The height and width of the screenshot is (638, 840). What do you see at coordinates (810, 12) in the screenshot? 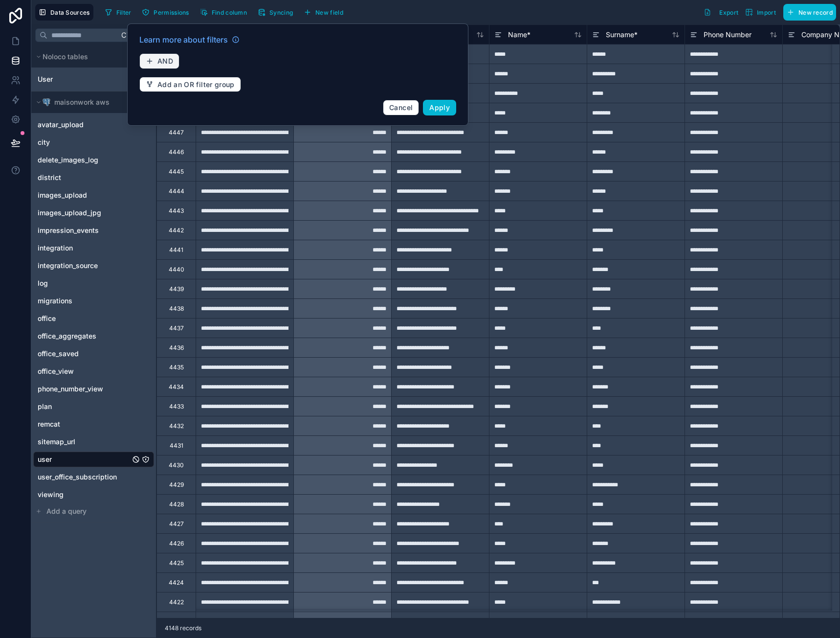
I see `button: New record` at bounding box center [810, 12].